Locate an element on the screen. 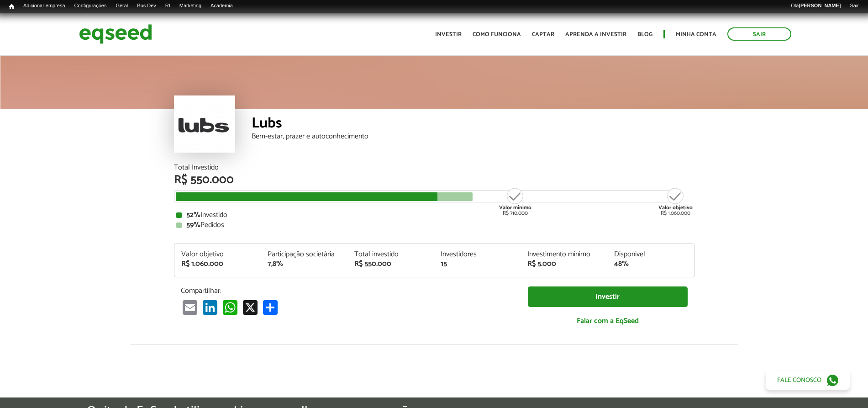 The height and width of the screenshot is (408, 868). a: Email is located at coordinates (190, 307).